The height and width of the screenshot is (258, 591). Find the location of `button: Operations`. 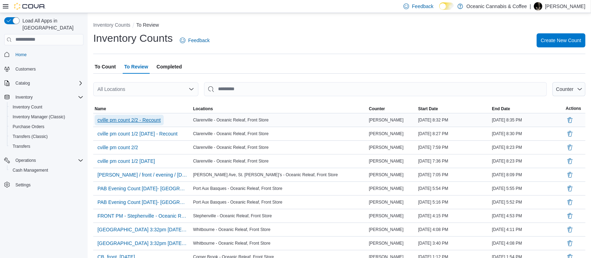

button: Operations is located at coordinates (44, 160).